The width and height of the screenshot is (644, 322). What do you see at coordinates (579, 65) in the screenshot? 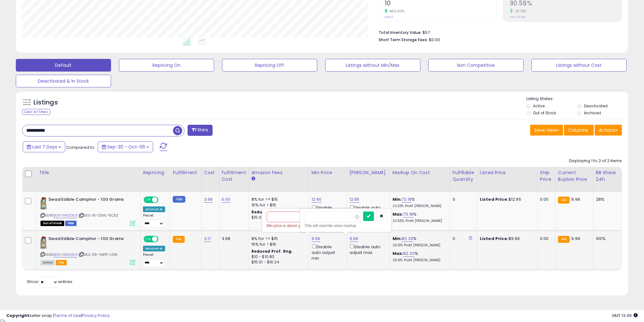
I see `button: Listings without Cost` at bounding box center [579, 65].